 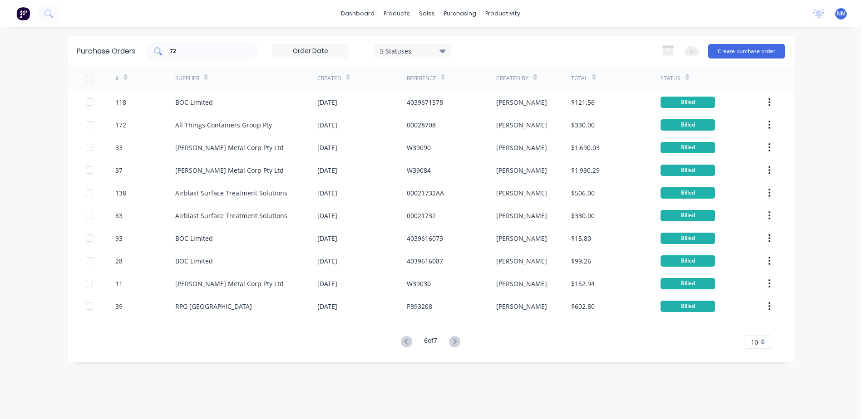 I want to click on div: 00021732AA, so click(x=425, y=193).